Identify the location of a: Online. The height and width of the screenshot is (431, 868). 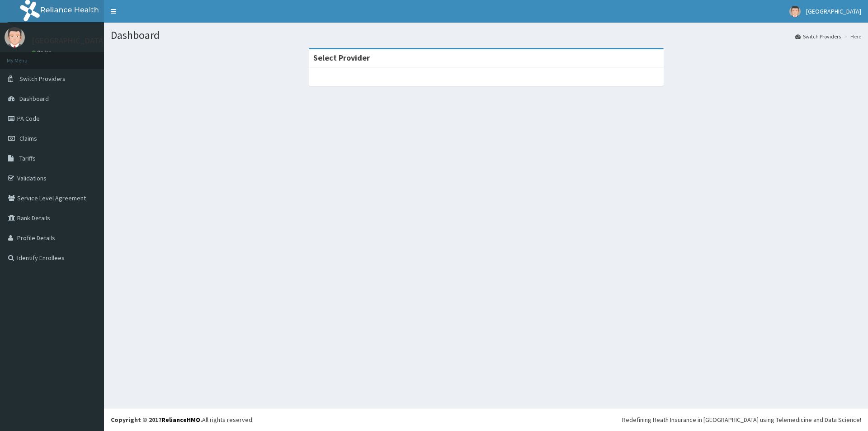
(43, 53).